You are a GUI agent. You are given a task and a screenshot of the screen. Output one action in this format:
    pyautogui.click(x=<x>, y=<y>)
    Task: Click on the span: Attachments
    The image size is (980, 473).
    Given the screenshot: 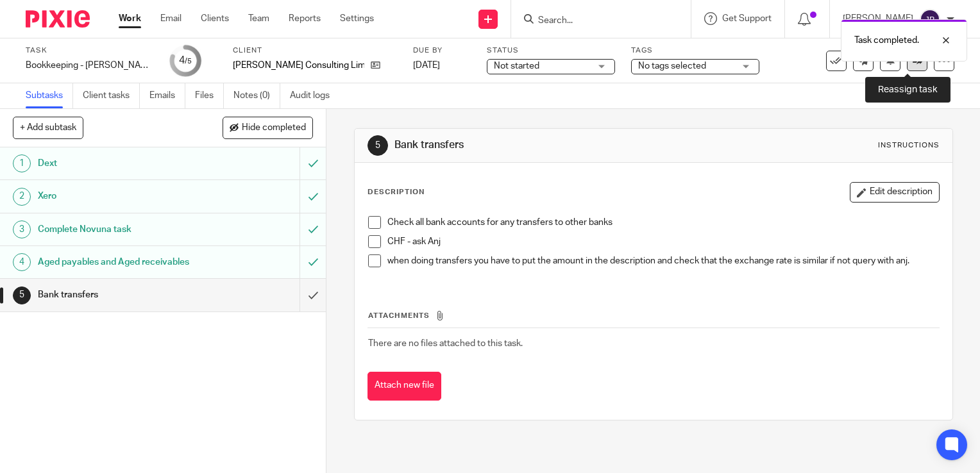 What is the action you would take?
    pyautogui.click(x=399, y=315)
    